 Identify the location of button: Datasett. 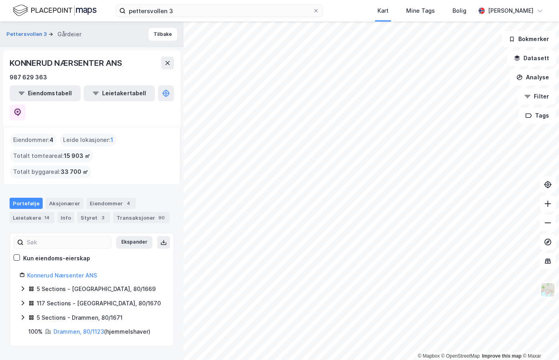
(531, 58).